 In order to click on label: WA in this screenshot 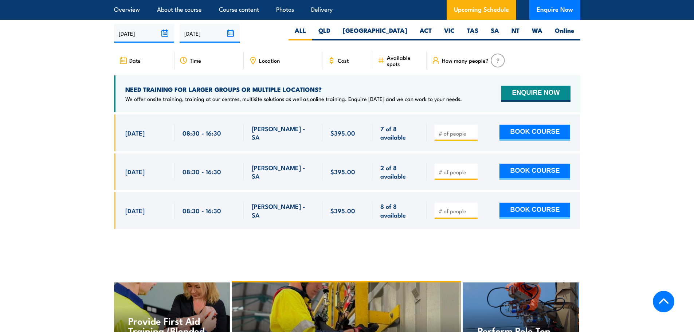, I will do `click(537, 33)`.